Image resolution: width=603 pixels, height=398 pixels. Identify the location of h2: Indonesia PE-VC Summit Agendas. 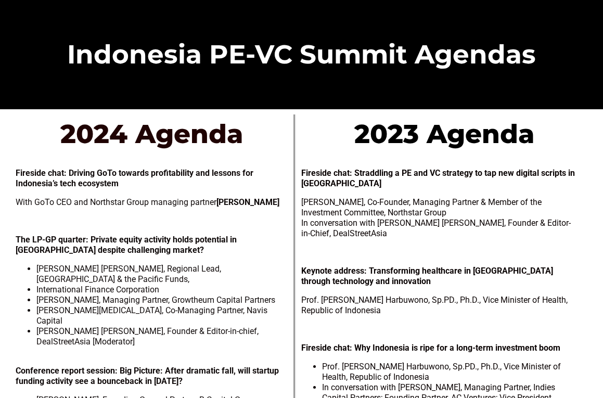
(302, 55).